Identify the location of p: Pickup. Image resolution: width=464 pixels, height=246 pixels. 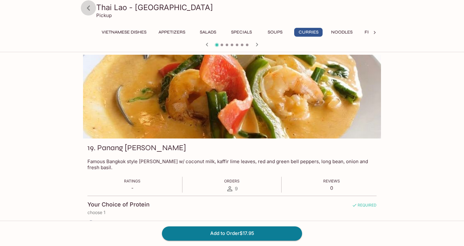
(104, 15).